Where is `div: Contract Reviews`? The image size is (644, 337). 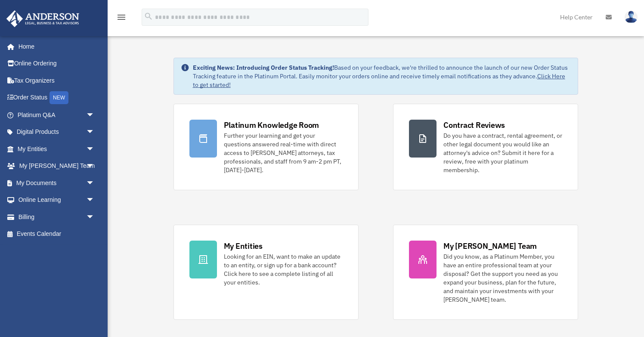 div: Contract Reviews is located at coordinates (474, 125).